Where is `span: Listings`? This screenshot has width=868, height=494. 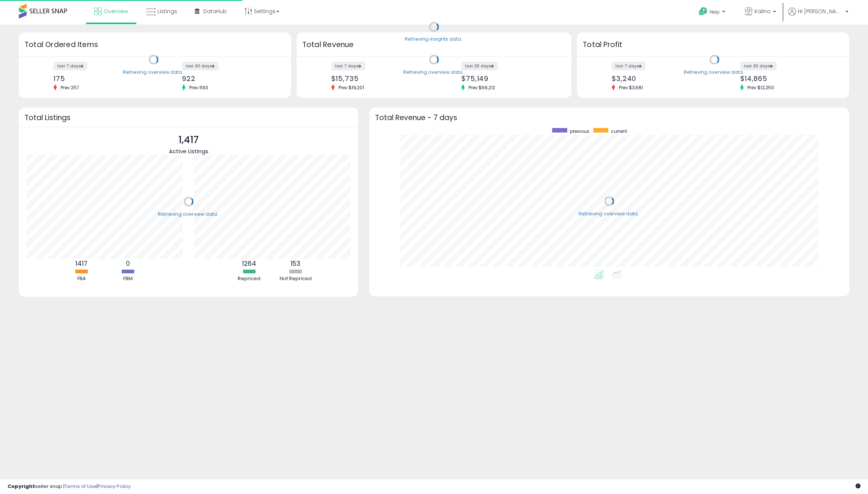
span: Listings is located at coordinates (167, 12).